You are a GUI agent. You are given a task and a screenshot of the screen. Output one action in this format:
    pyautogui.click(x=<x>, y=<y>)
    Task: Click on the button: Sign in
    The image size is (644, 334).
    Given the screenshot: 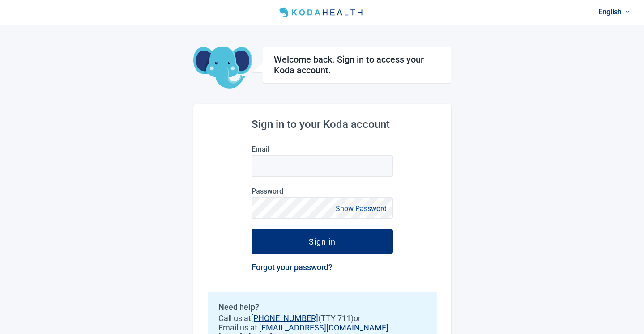 What is the action you would take?
    pyautogui.click(x=322, y=242)
    